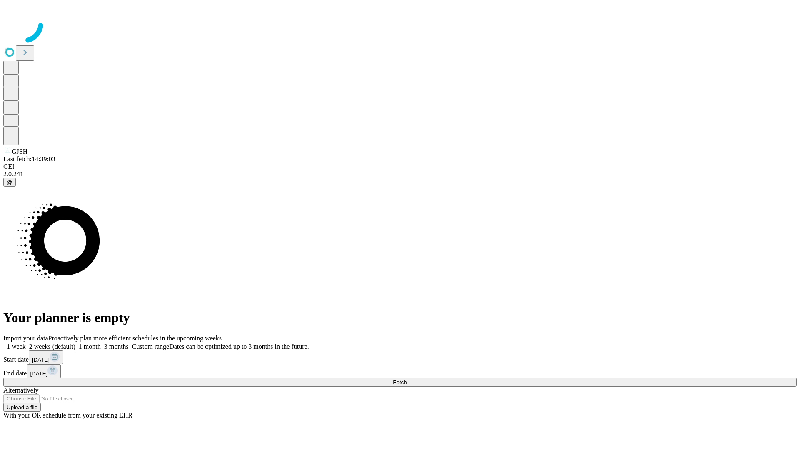 The width and height of the screenshot is (800, 450). What do you see at coordinates (26, 338) in the screenshot?
I see `span: Import your data` at bounding box center [26, 338].